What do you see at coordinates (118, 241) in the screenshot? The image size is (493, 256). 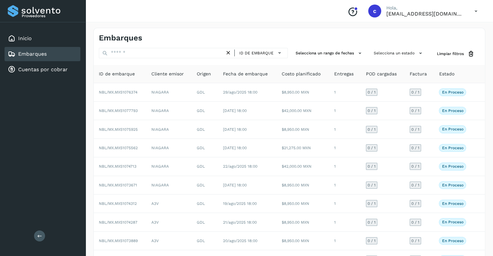 I see `span: NBL/MX.MX51073889` at bounding box center [118, 241].